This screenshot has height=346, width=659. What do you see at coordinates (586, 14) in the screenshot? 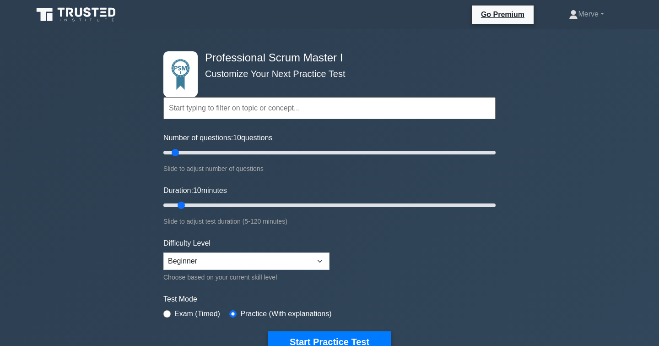
I see `a: Merve` at bounding box center [586, 14].